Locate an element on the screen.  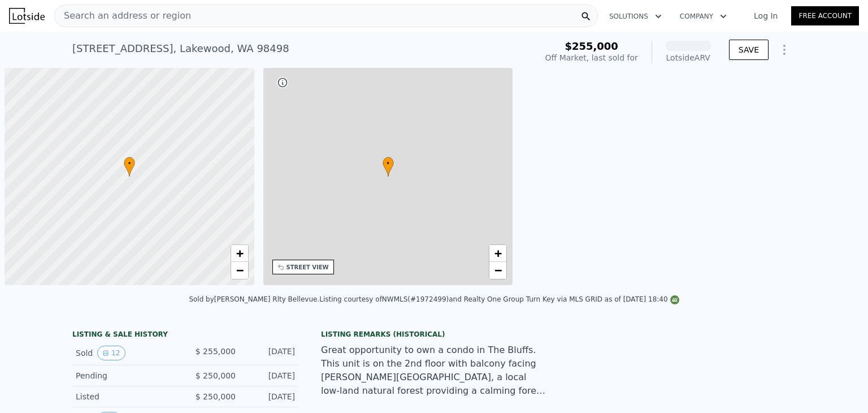
div: Sold is located at coordinates (126, 353).